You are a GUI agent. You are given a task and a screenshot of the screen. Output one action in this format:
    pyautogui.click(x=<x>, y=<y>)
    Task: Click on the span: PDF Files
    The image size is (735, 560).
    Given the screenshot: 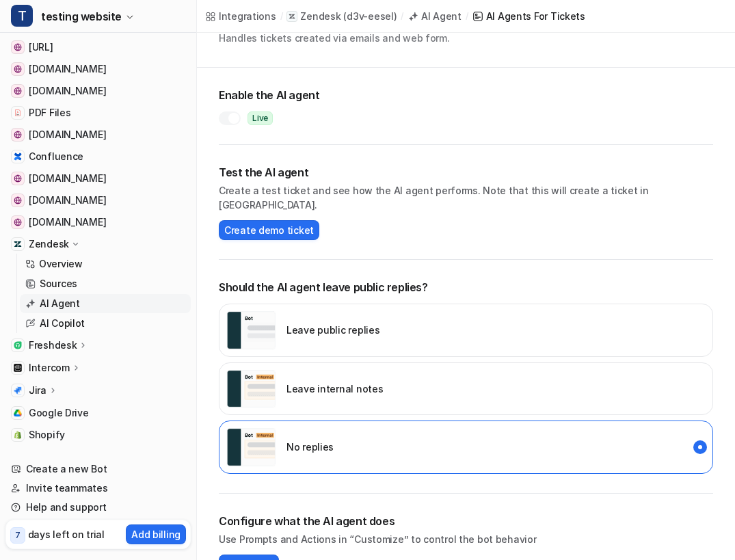 What is the action you would take?
    pyautogui.click(x=49, y=113)
    